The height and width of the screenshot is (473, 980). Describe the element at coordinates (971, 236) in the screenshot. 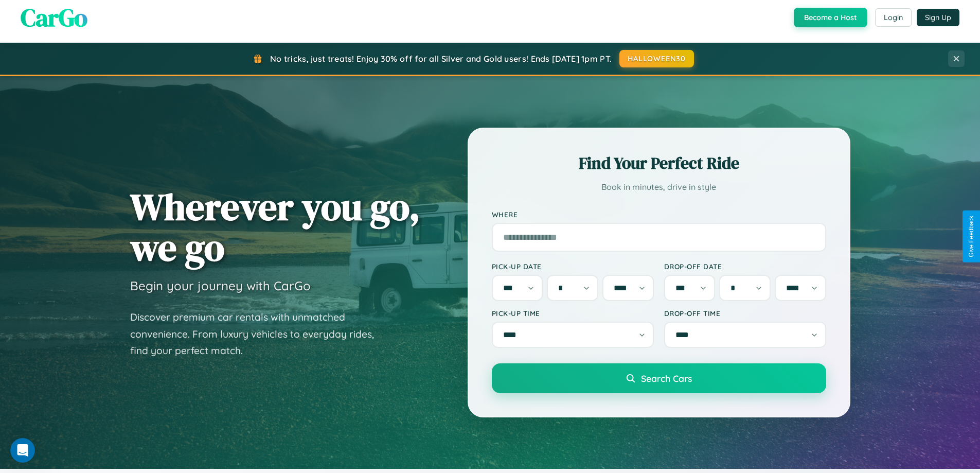

I see `div: Give Feedback` at that location.